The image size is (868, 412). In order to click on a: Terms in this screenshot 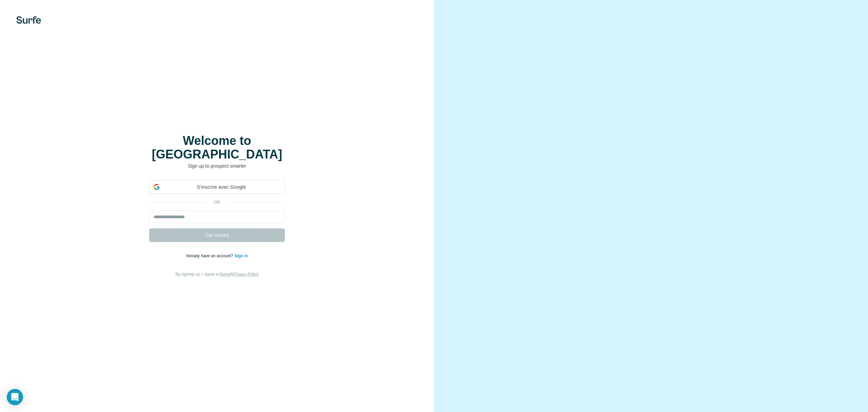, I will do `click(225, 274)`.